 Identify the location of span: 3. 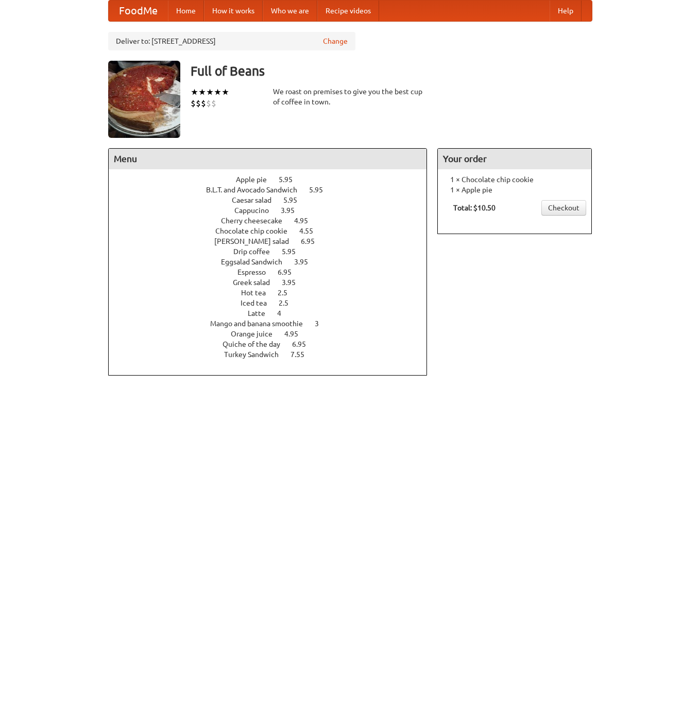
(322, 324).